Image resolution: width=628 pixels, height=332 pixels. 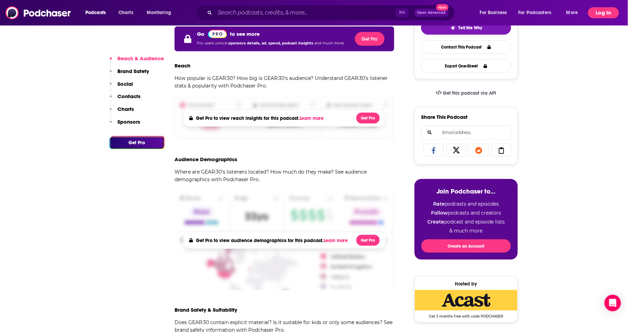 What do you see at coordinates (466, 66) in the screenshot?
I see `button: Export One-Sheet` at bounding box center [466, 66].